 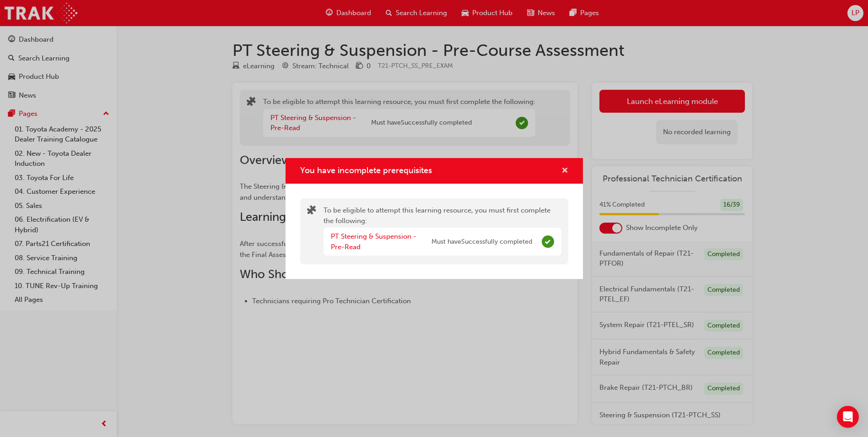 What do you see at coordinates (848, 417) in the screenshot?
I see `div: Open Intercom Messenger` at bounding box center [848, 417].